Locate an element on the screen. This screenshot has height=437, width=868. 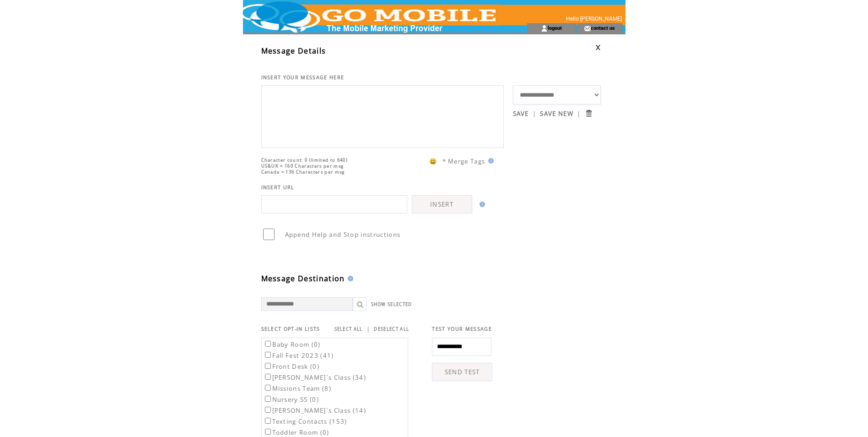
input: Toddler Room (0) is located at coordinates (268, 432).